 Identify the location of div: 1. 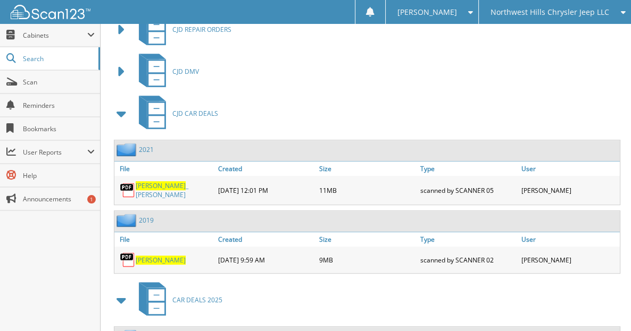
(92, 200).